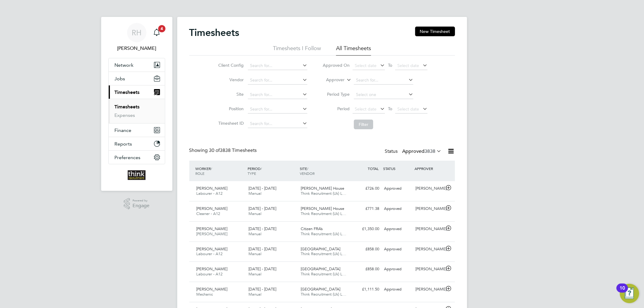  I want to click on div: £771.38, so click(366, 209).